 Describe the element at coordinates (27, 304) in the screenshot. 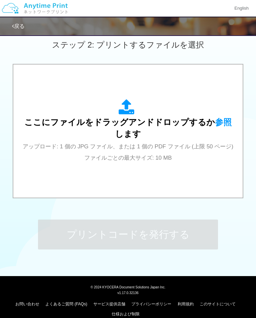

I see `a: お問い合わせ` at that location.